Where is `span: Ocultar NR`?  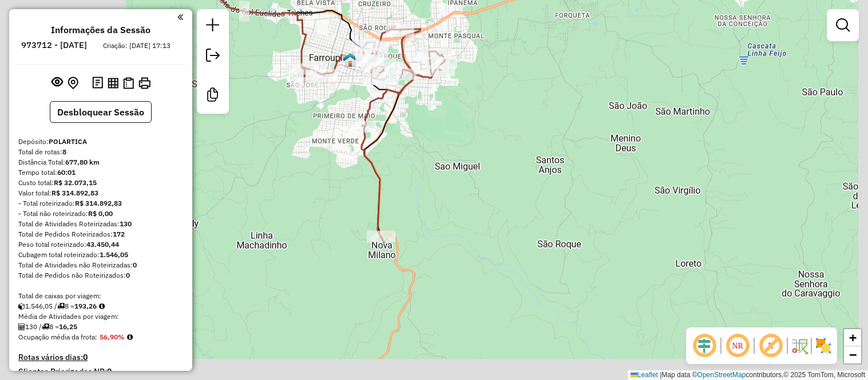
span: Ocultar NR is located at coordinates (738, 346).